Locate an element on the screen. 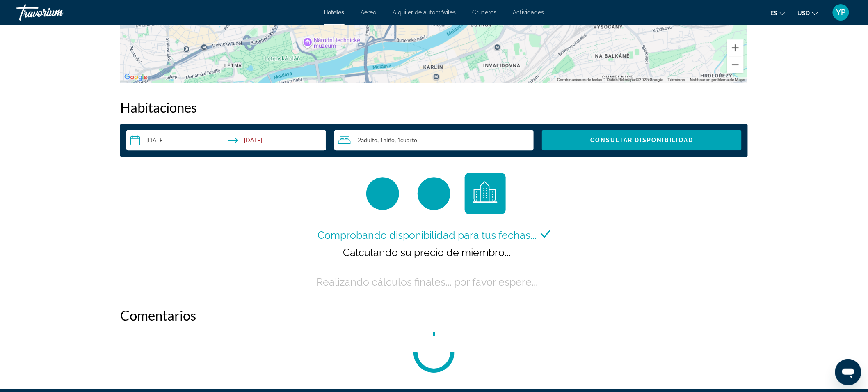 This screenshot has height=392, width=868. button: Change currency is located at coordinates (808, 13).